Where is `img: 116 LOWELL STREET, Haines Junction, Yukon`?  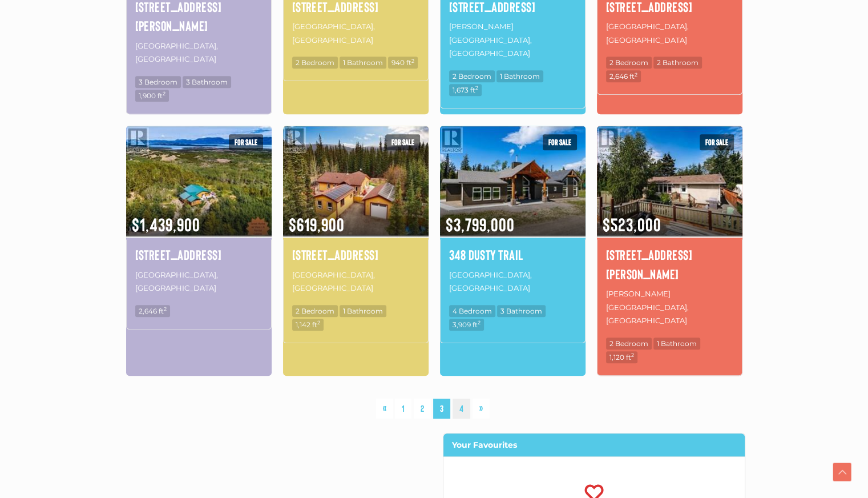 img: 116 LOWELL STREET, Haines Junction, Yukon is located at coordinates (669, 180).